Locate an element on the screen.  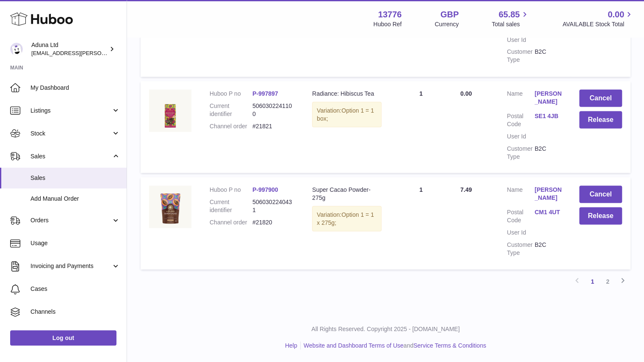
a: 2 is located at coordinates (608, 281).